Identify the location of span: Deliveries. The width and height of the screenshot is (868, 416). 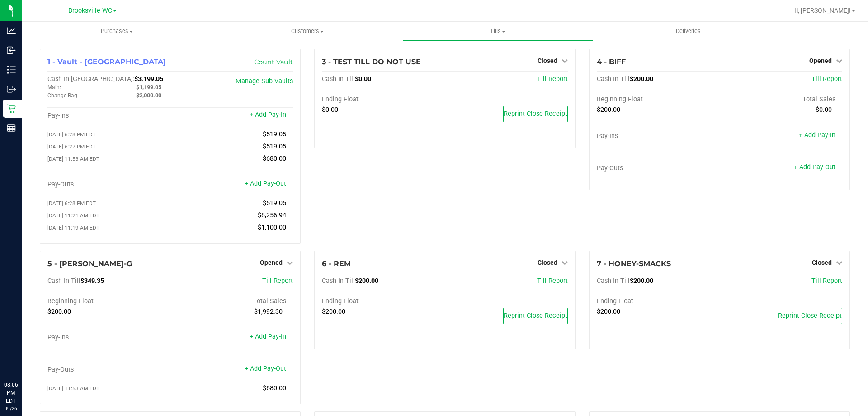
(688, 31).